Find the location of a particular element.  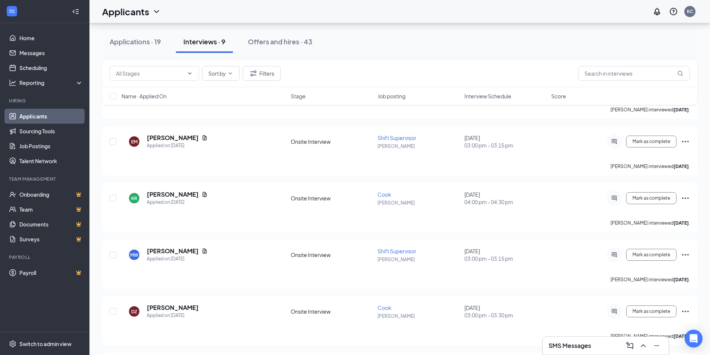

div: Switch to admin view is located at coordinates (45, 344).